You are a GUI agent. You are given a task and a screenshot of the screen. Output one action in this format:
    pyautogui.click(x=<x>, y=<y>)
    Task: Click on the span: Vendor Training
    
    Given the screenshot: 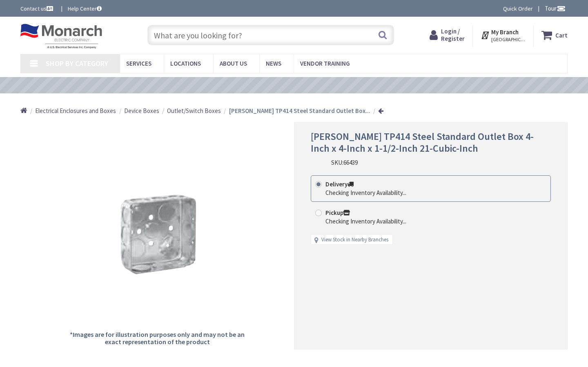 What is the action you would take?
    pyautogui.click(x=325, y=63)
    